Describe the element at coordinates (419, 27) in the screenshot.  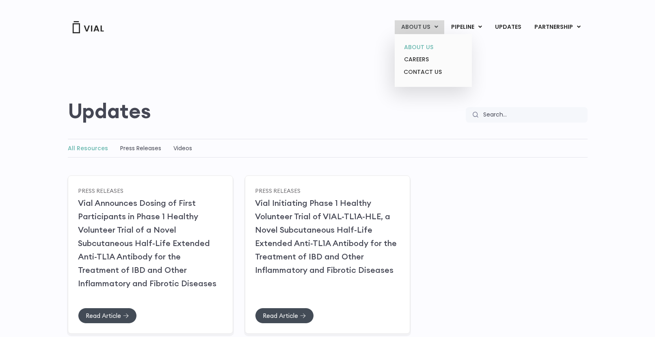
I see `a: ABOUT USMenu Toggle` at that location.